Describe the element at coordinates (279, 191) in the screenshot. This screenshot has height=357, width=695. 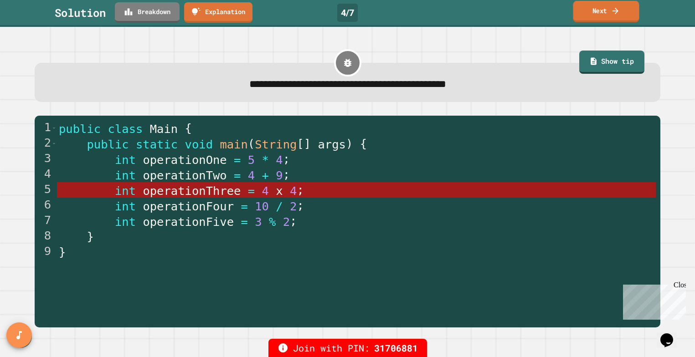
I see `span: x` at that location.